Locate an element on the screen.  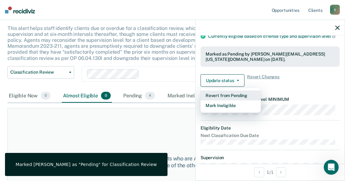
div: Currently eligible based on offense type and supervision is located at coordinates (274, 36).